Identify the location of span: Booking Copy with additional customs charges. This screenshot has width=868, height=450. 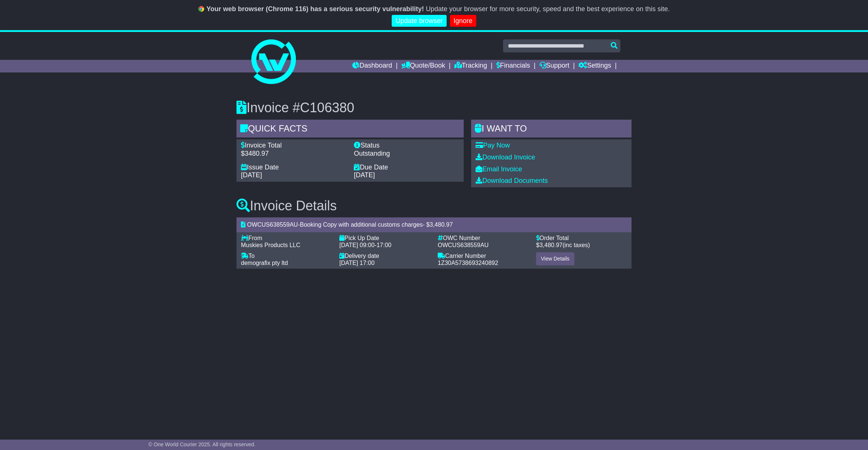
(361, 225).